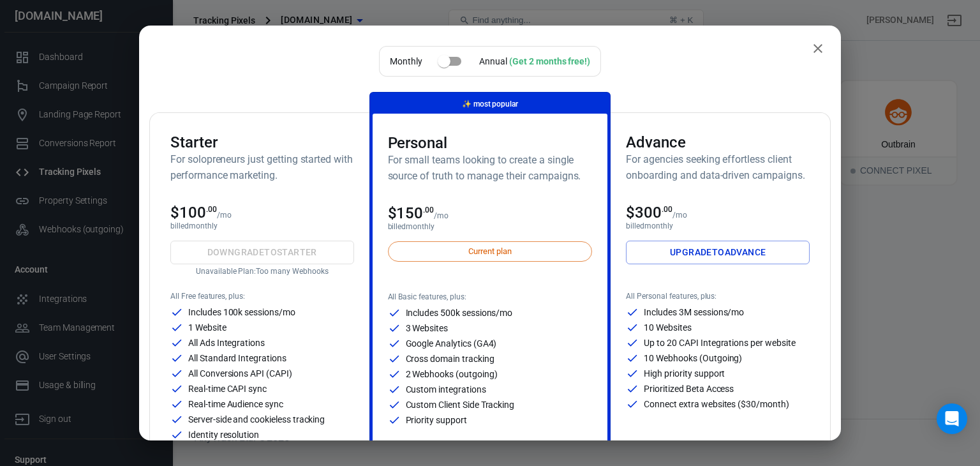 The width and height of the screenshot is (980, 466). I want to click on p: Google Analytics (GA4), so click(451, 343).